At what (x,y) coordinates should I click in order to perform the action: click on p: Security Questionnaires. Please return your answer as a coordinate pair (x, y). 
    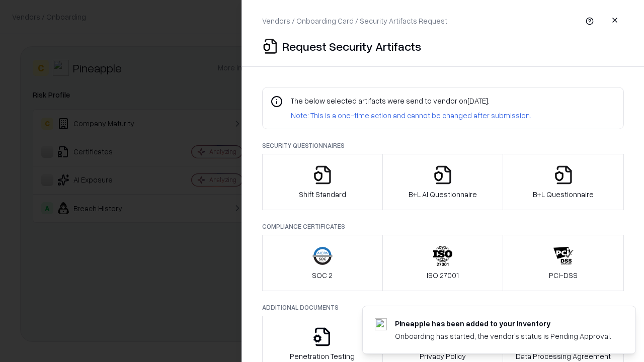
    Looking at the image, I should click on (443, 145).